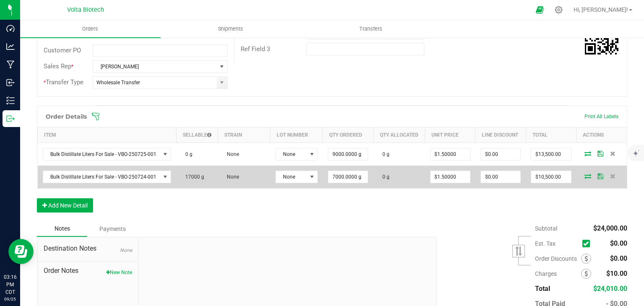  I want to click on div: Notes, so click(62, 229).